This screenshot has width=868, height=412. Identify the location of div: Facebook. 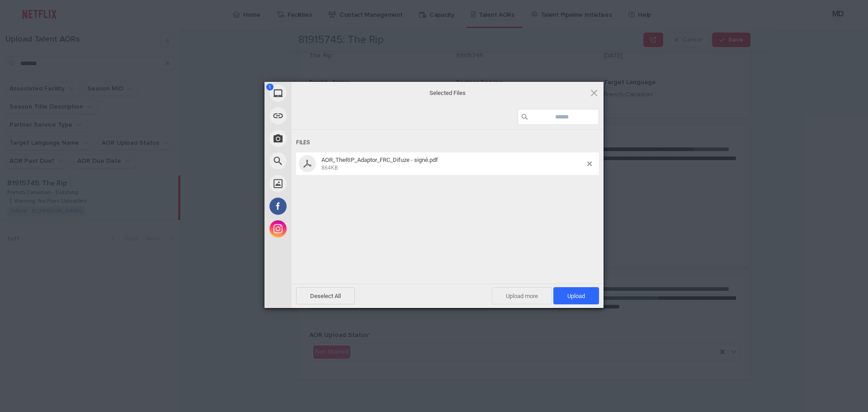
(319, 206).